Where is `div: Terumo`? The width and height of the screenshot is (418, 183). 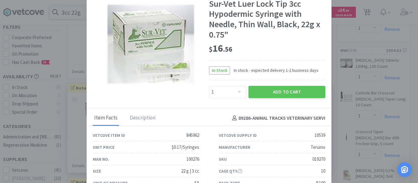 div: Terumo is located at coordinates (318, 148).